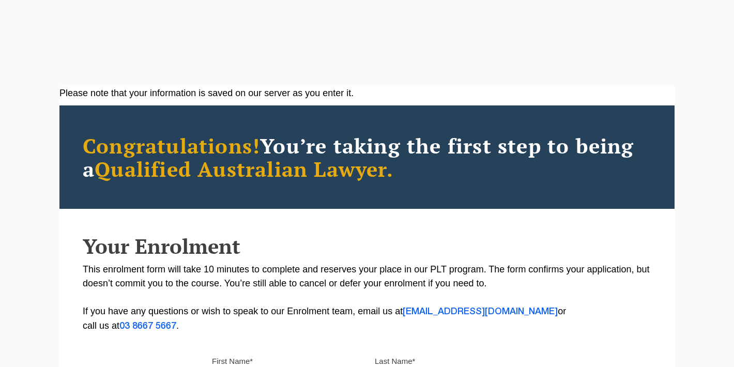 The width and height of the screenshot is (734, 367). I want to click on span: Congratulations!, so click(171, 145).